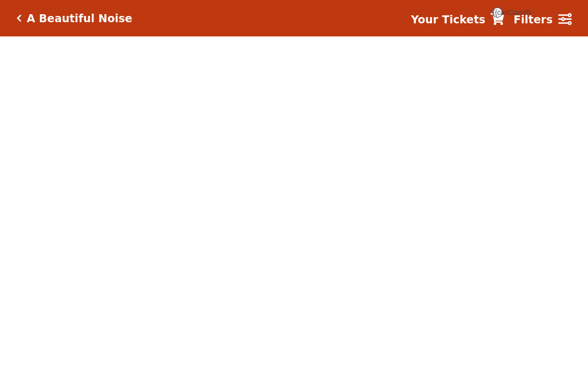  What do you see at coordinates (458, 20) in the screenshot?
I see `a: Your Tickets {{cartCount}}` at bounding box center [458, 20].